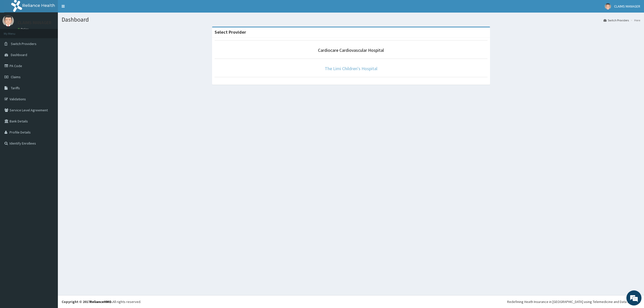  What do you see at coordinates (101, 302) in the screenshot?
I see `a: RelianceHMO` at bounding box center [101, 302].